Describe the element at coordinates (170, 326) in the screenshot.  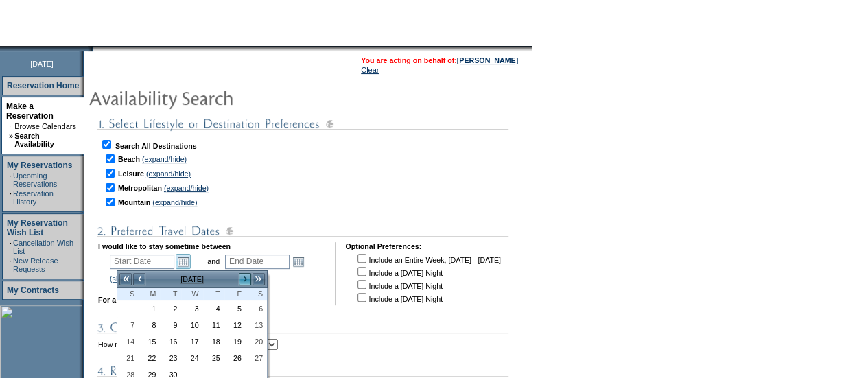
I see `a: 9` at that location.